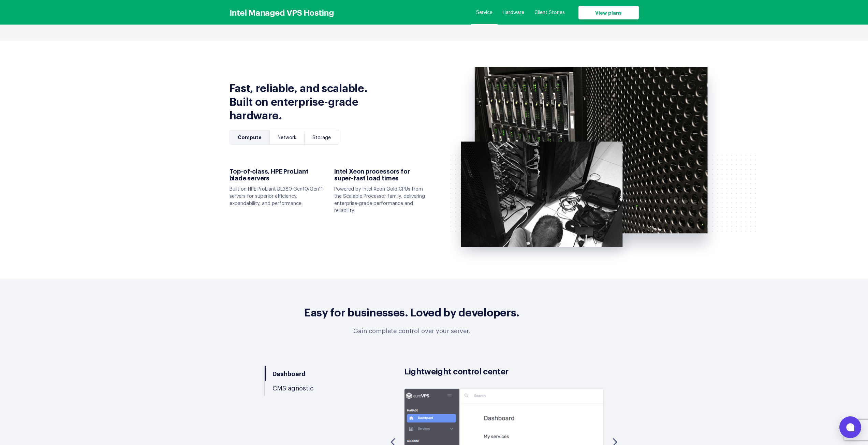  Describe the element at coordinates (277, 197) in the screenshot. I see `dd: Built on HPE ProLiant DL380 Gen10/Gen11 servers for superior efficiency, expandability, and perfo...` at that location.